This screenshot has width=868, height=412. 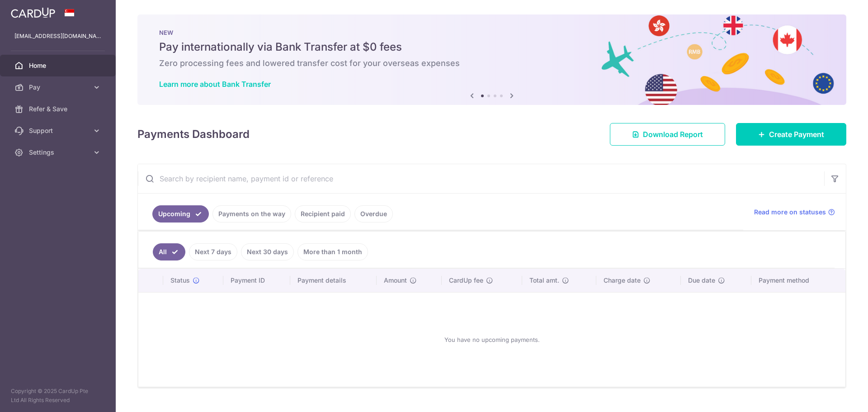 I want to click on span: Read more on statuses, so click(x=790, y=212).